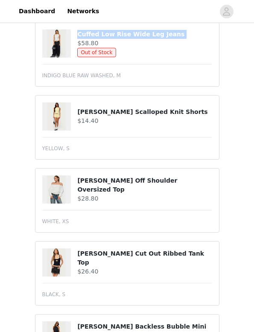  Describe the element at coordinates (56, 44) in the screenshot. I see `img: Cuffed Low Rise Wide Leg Jeans` at that location.